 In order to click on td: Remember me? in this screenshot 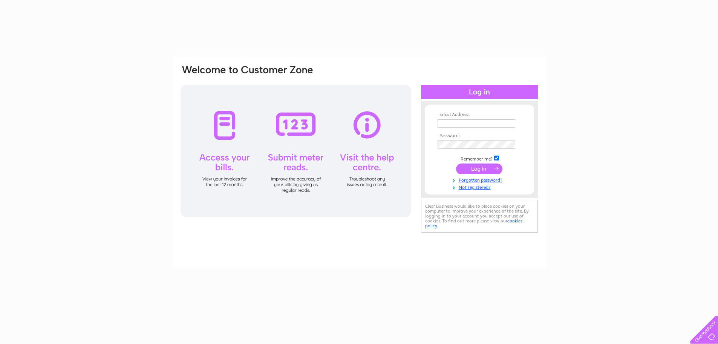, I will do `click(480, 158)`.